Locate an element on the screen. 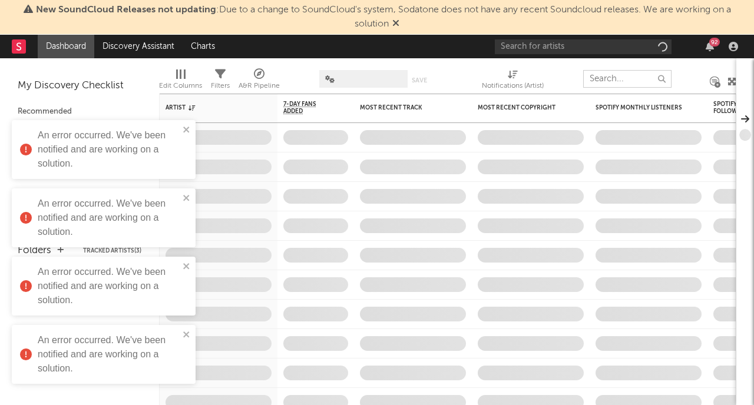 The width and height of the screenshot is (754, 405). div: 92 is located at coordinates (714, 42).